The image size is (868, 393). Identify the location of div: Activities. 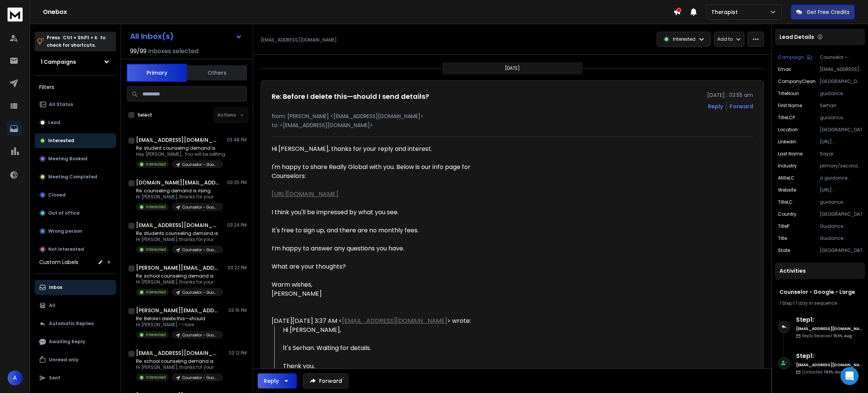
(820, 270).